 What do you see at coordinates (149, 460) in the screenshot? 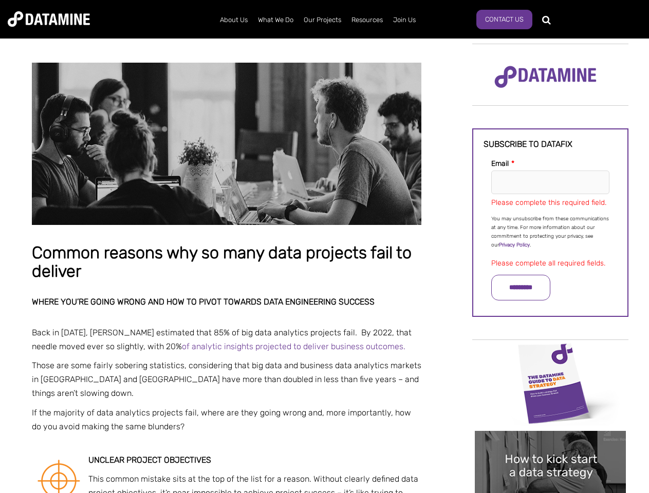
I see `strong: Unclear project objectives` at bounding box center [149, 460].